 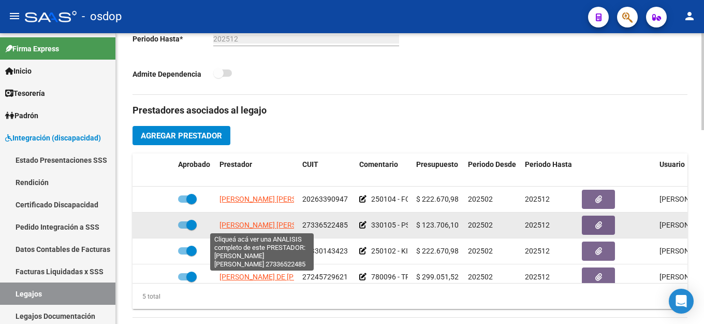 I want to click on span: 250102 - KINESIOTERAPIA | 4 ses/sem, so click(x=433, y=251).